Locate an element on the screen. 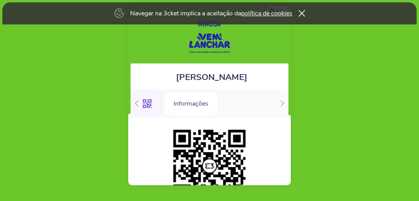  a: Informações is located at coordinates (191, 103).